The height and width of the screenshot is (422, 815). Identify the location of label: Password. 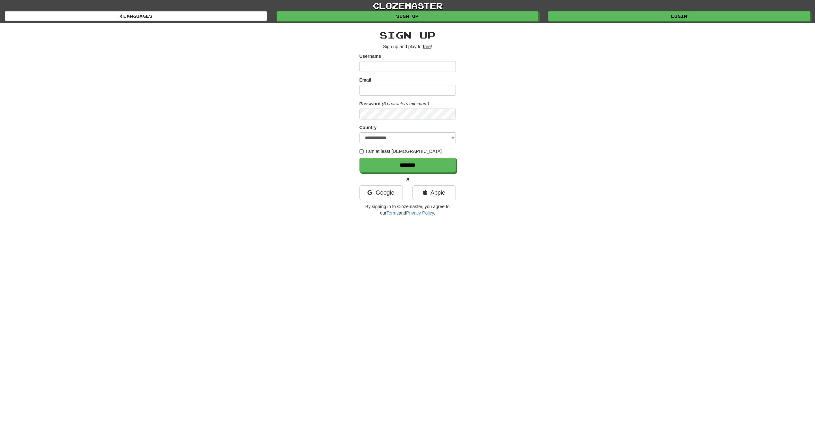
(370, 104).